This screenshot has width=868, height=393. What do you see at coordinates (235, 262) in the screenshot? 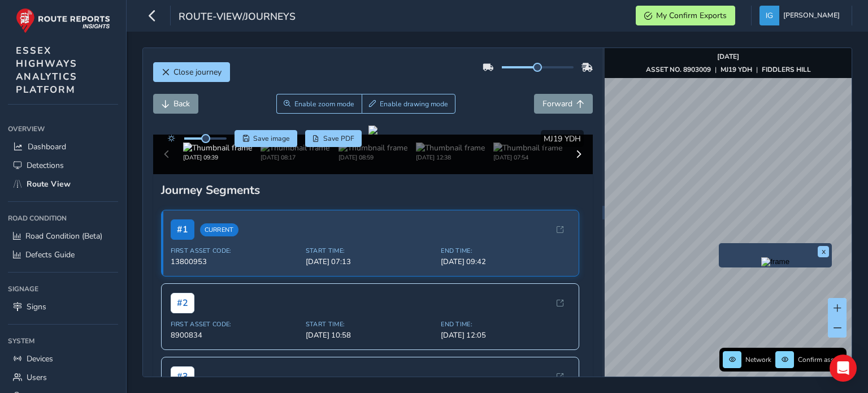
I see `span: 13800953` at bounding box center [235, 262].